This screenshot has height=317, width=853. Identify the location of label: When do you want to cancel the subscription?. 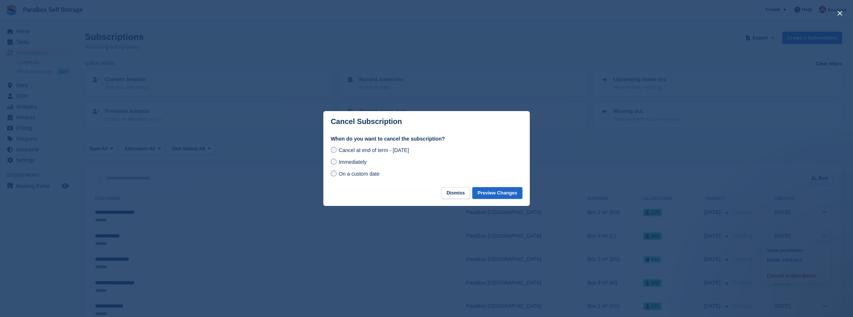
(427, 139).